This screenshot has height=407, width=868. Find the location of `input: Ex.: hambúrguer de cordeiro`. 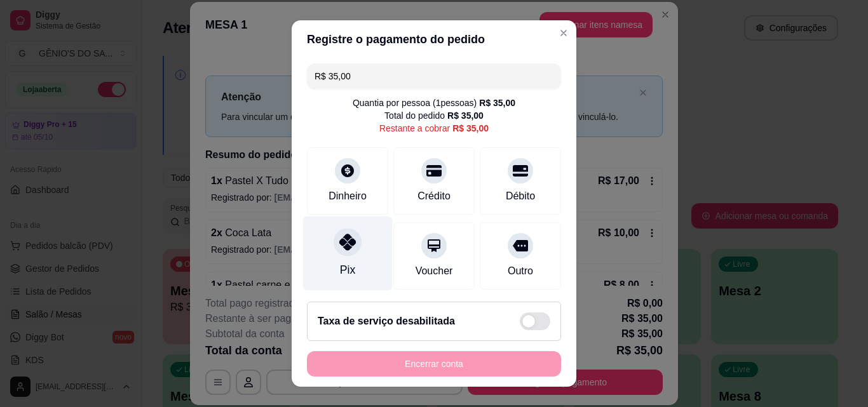

input: Ex.: hambúrguer de cordeiro is located at coordinates (434, 76).